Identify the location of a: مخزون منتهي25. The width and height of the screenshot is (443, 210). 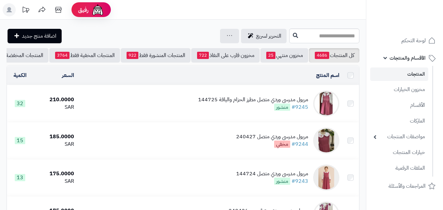
(284, 55).